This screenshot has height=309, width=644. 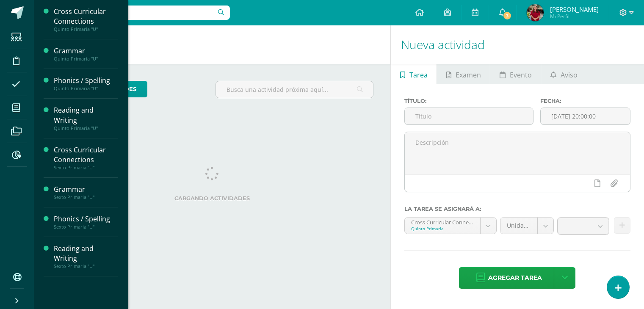 I want to click on span: Agregar tarea, so click(x=515, y=278).